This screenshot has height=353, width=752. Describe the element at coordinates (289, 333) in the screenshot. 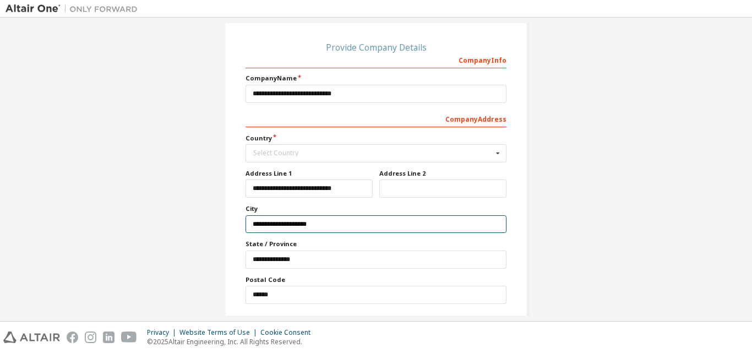

I see `div: Cookie Consent` at that location.